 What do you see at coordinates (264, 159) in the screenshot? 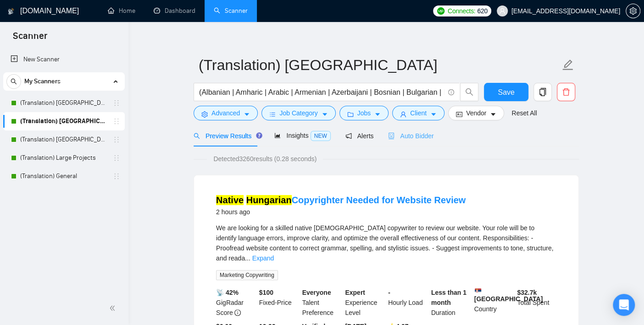
I see `span: Detected 3260 results (0.28 seconds)` at bounding box center [264, 159].